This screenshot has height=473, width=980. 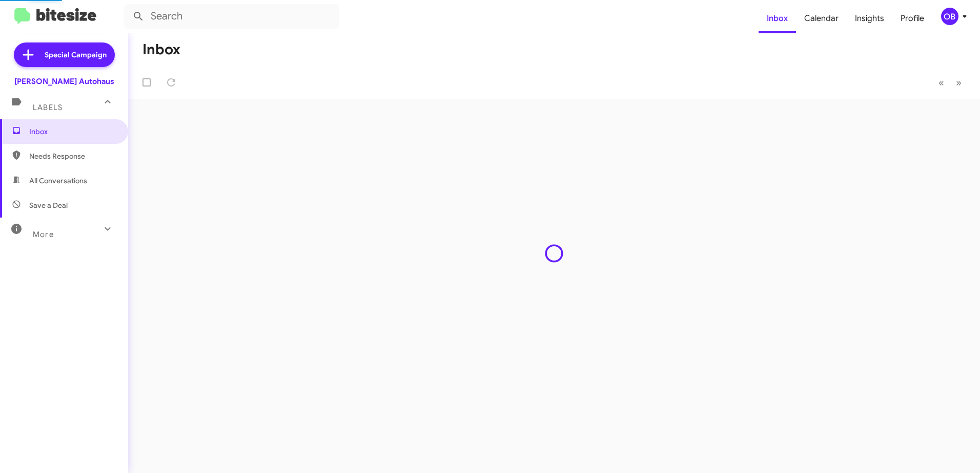 I want to click on span: Special Campaign, so click(x=75, y=55).